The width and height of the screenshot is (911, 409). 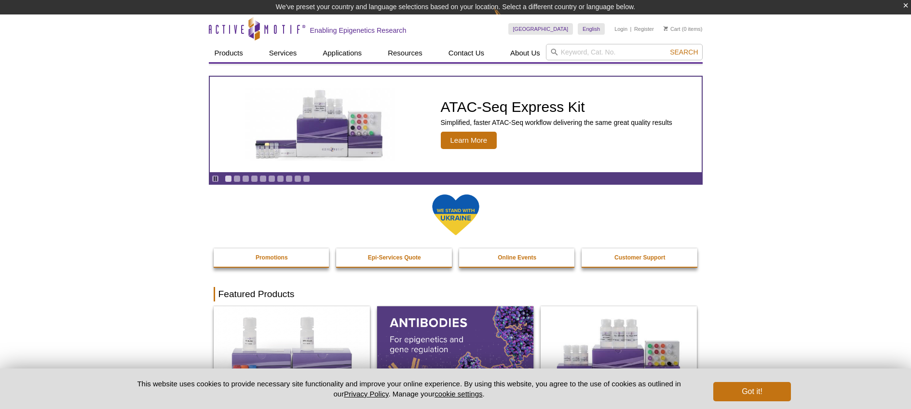 What do you see at coordinates (306, 178) in the screenshot?
I see `a: Go to slide 10` at bounding box center [306, 178].